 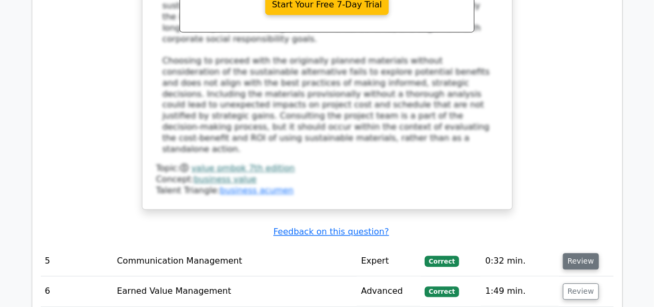 What do you see at coordinates (331, 232) in the screenshot?
I see `u: Feedback on this question?` at bounding box center [331, 232].